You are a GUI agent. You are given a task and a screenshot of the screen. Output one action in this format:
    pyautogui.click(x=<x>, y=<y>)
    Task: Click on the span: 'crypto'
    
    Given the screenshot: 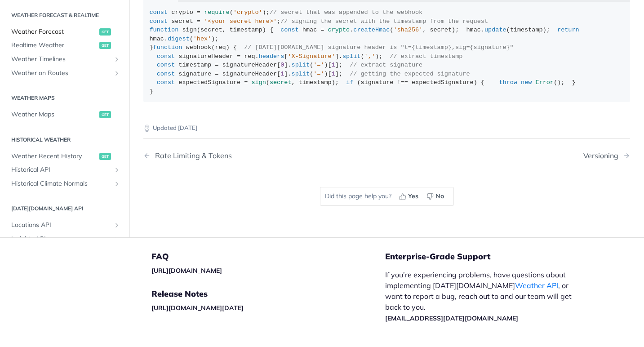 What is the action you would take?
    pyautogui.click(x=248, y=12)
    